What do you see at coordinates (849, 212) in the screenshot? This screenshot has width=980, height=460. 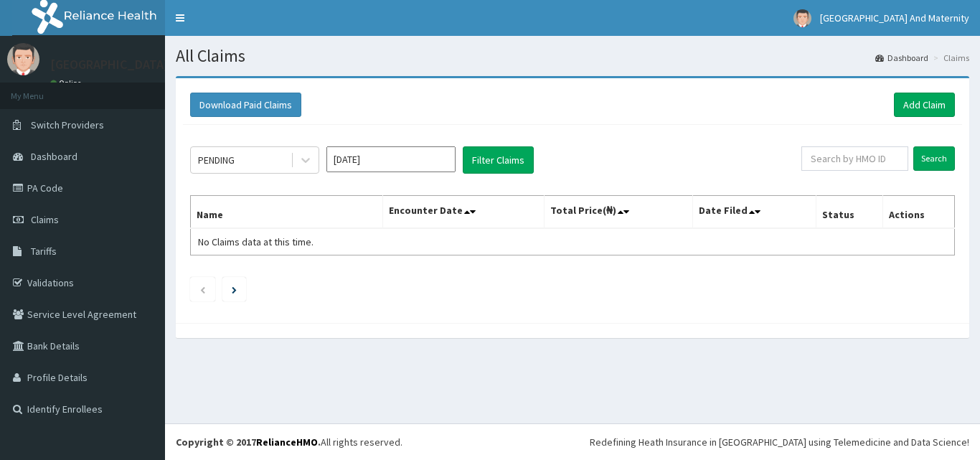 I see `th: Status` at bounding box center [849, 212].